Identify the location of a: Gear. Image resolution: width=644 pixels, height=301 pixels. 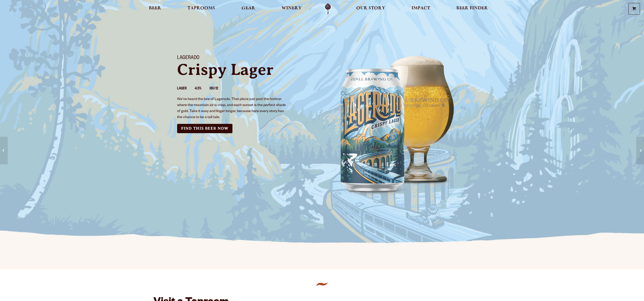
(248, 9).